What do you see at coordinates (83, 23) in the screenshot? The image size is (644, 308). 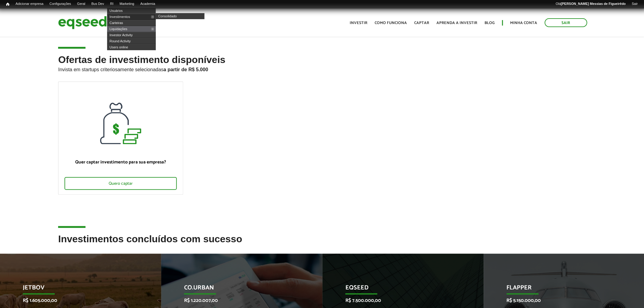 I see `img: EqSeed` at bounding box center [83, 23].